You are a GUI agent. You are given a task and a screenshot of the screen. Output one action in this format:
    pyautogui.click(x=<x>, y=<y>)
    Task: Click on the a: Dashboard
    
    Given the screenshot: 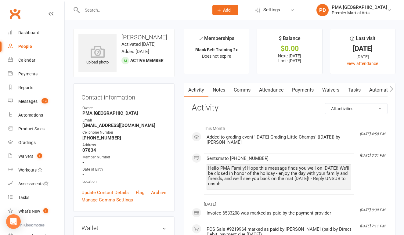 What is the action you would take?
    pyautogui.click(x=36, y=33)
    